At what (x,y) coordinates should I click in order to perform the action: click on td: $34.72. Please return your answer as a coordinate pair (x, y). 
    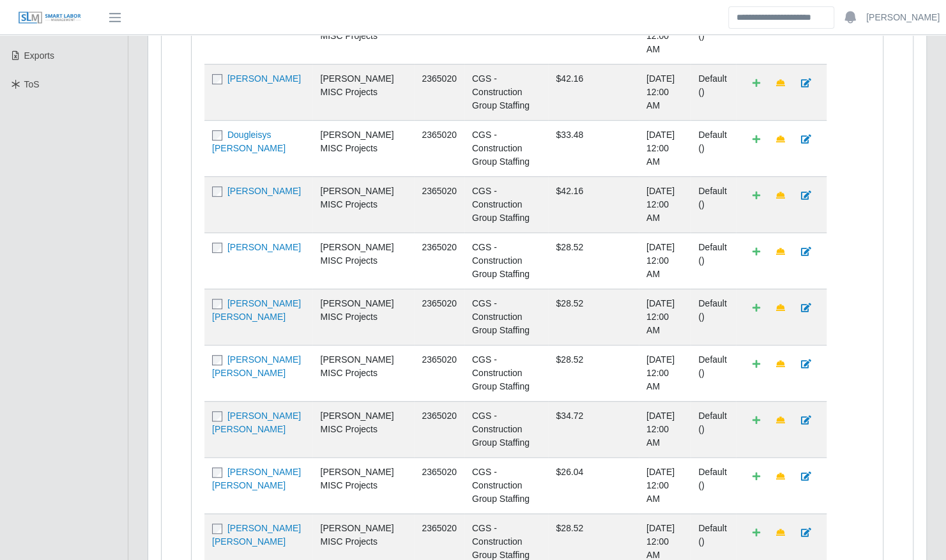
    Looking at the image, I should click on (593, 429).